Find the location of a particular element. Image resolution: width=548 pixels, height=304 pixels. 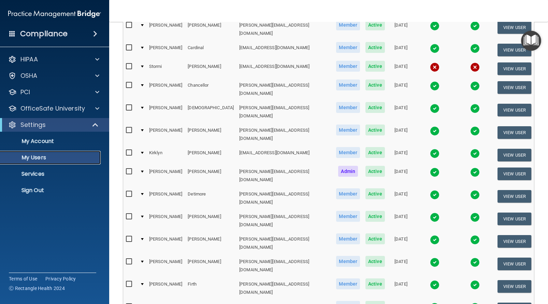

p: Sign Out is located at coordinates (51, 190).